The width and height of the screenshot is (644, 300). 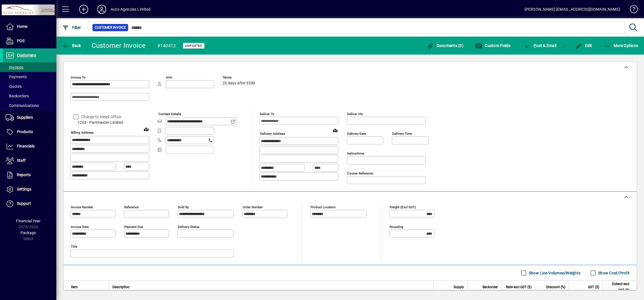 I want to click on span: Discount (%), so click(x=556, y=287).